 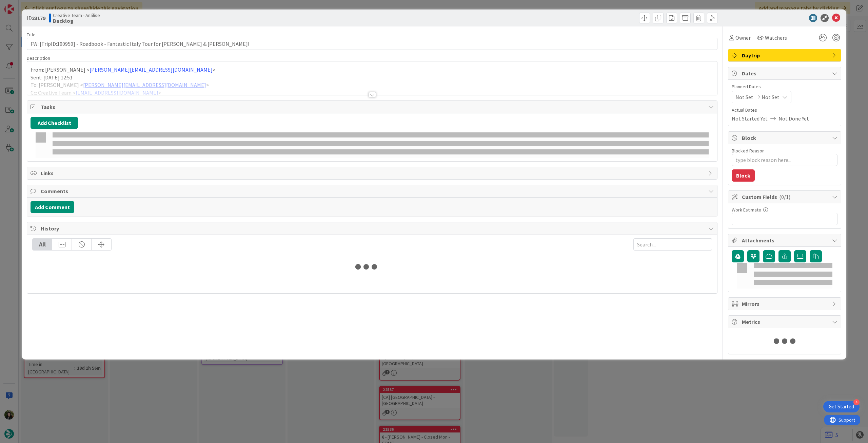 I want to click on span: ( 0/1 ), so click(x=784, y=196).